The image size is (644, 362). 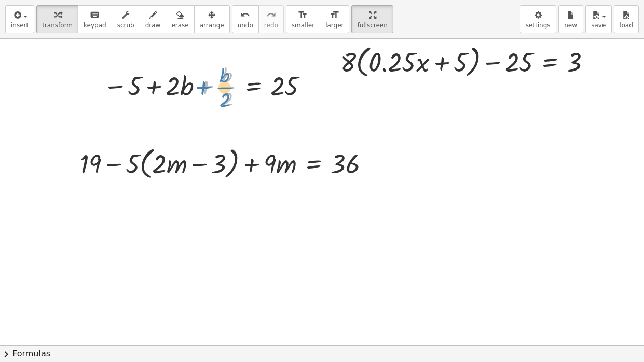 What do you see at coordinates (271, 26) in the screenshot?
I see `span: redo` at bounding box center [271, 26].